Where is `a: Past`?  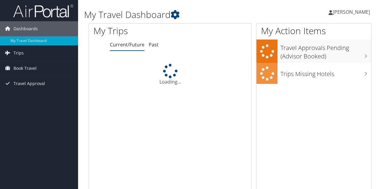
a: Past is located at coordinates (153, 45).